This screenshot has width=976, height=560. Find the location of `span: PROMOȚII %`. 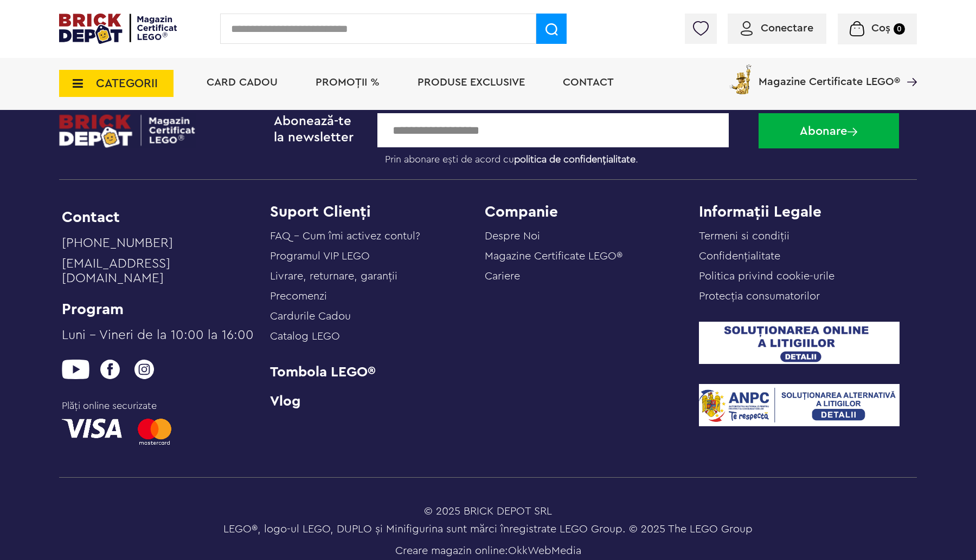

span: PROMOȚII % is located at coordinates (347, 82).